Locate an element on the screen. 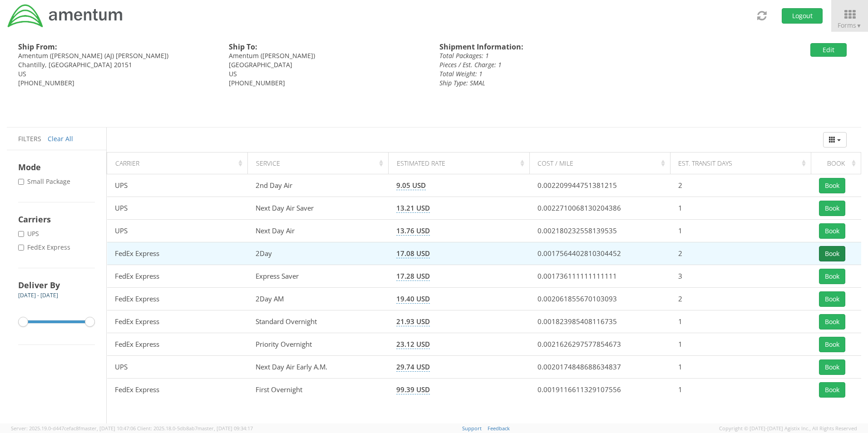  td: Next Day Air is located at coordinates (318, 231).